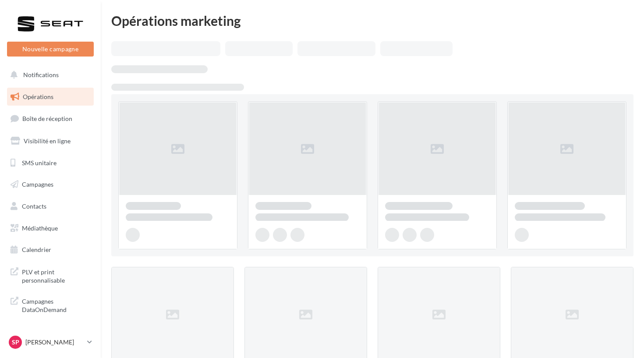 The width and height of the screenshot is (644, 358). Describe the element at coordinates (50, 49) in the screenshot. I see `button: Nouvelle campagne` at that location.